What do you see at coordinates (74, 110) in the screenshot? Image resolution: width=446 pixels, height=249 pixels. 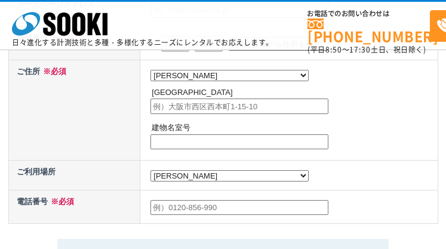 I see `th: ご住所` at bounding box center [74, 110].